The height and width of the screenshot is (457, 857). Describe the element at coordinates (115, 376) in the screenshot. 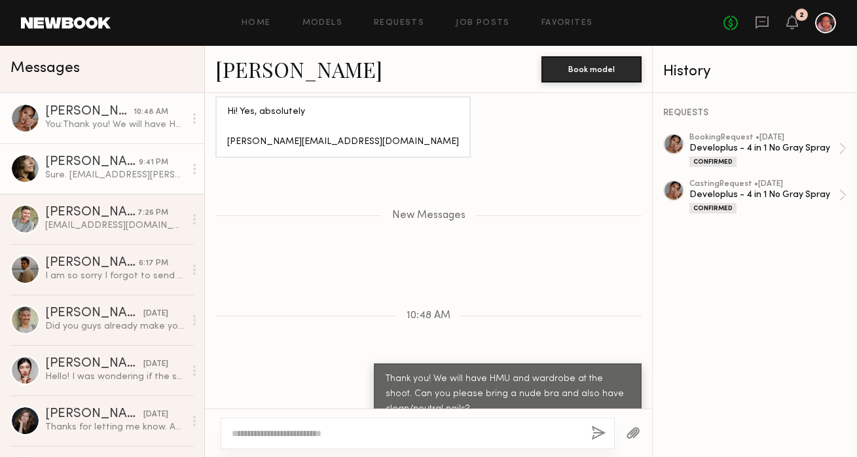

I see `div: Hello! I was wondering if the shoot has already been cast?` at that location.